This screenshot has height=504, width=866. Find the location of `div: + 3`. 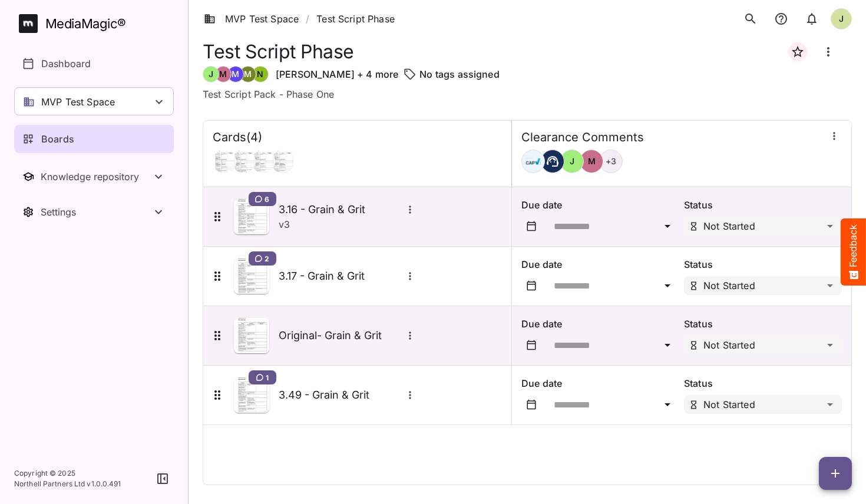

div: + 3 is located at coordinates (610, 162).